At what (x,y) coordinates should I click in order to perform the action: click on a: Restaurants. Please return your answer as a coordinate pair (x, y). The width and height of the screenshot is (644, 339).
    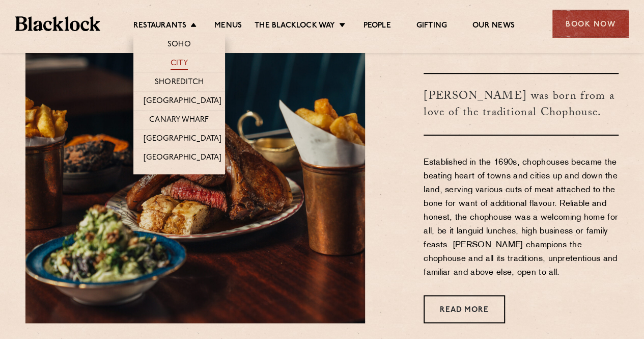
    Looking at the image, I should click on (160, 27).